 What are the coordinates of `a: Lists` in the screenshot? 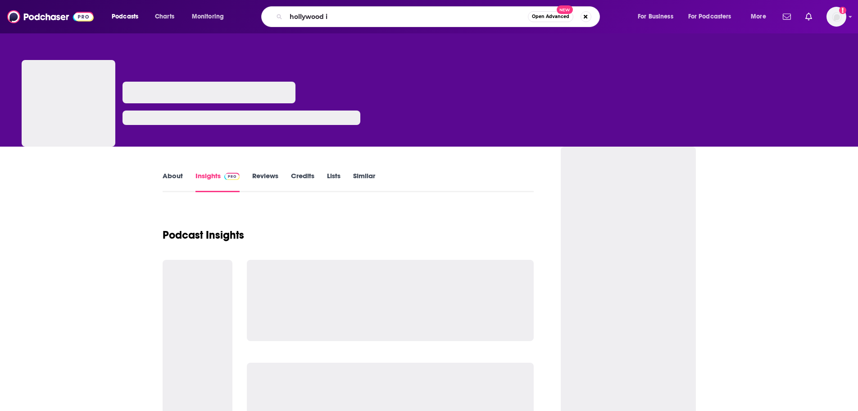 It's located at (334, 182).